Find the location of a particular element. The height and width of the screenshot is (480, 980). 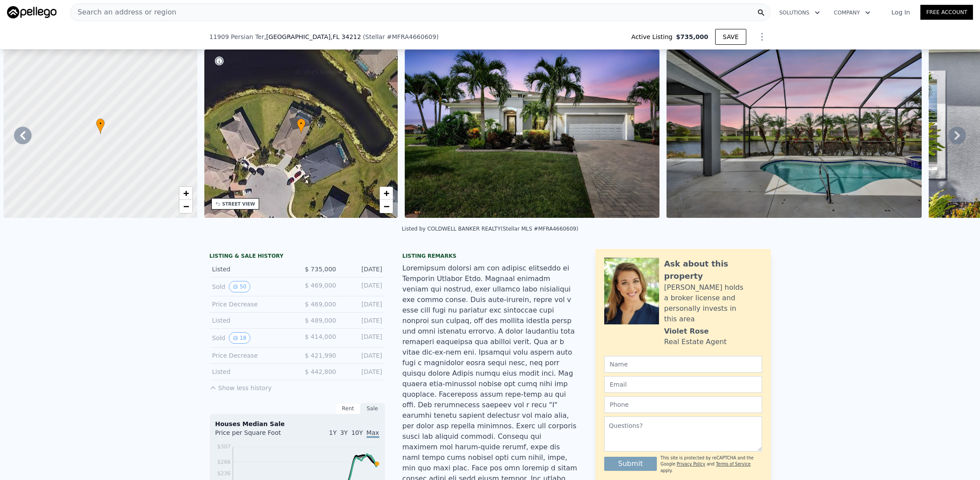

span: Stellar is located at coordinates (375, 37).